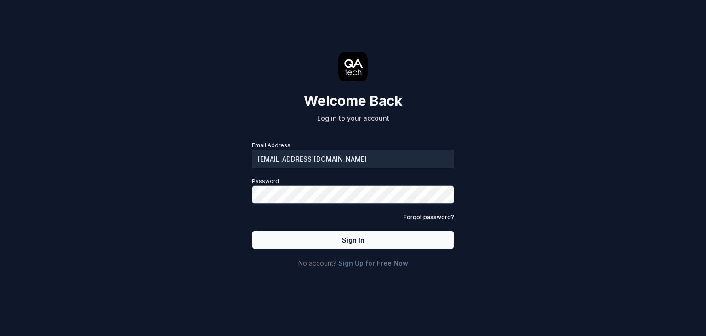  Describe the element at coordinates (353, 159) in the screenshot. I see `input: Email Address` at that location.